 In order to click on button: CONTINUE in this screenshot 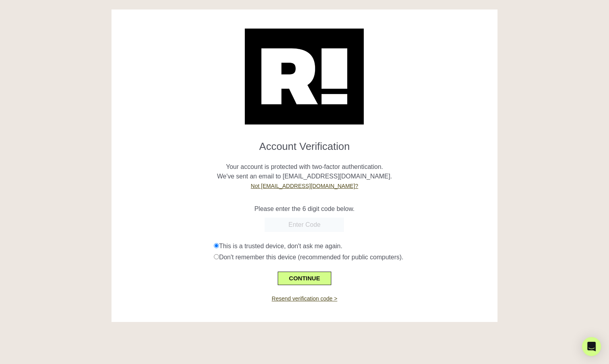, I will do `click(304, 279)`.